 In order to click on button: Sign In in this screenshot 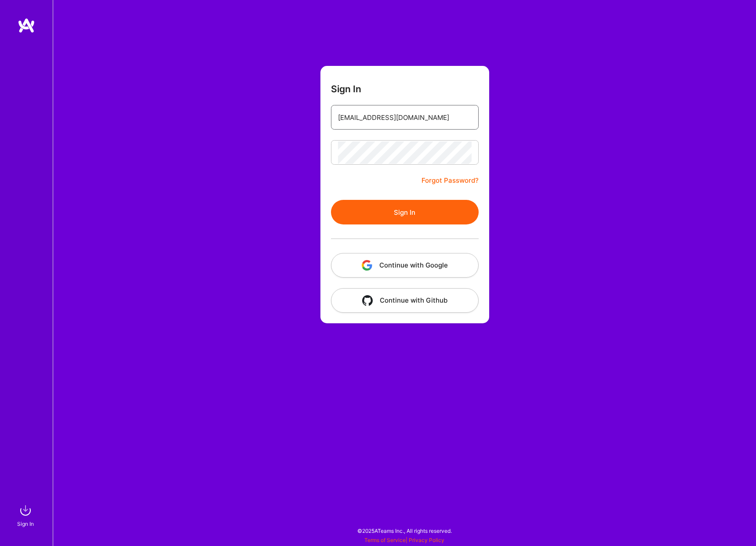, I will do `click(405, 212)`.